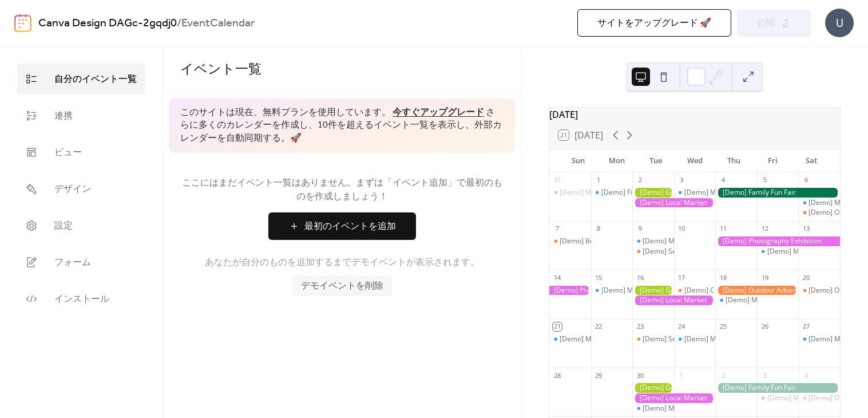 This screenshot has width=868, height=418. I want to click on span: デモイベントを削除, so click(342, 286).